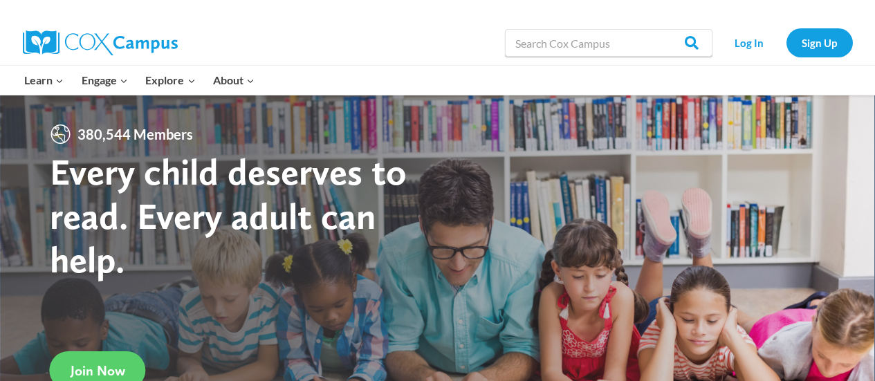 The width and height of the screenshot is (875, 381). Describe the element at coordinates (234, 80) in the screenshot. I see `span: About` at that location.